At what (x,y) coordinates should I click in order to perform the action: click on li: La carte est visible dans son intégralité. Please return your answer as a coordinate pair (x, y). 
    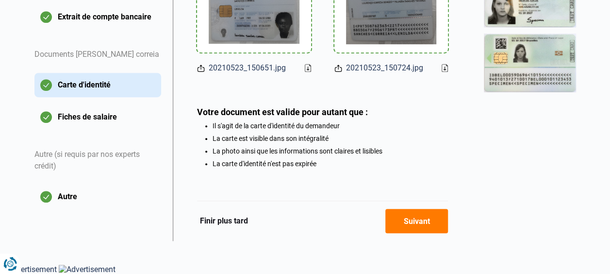
    Looking at the image, I should click on (331, 138).